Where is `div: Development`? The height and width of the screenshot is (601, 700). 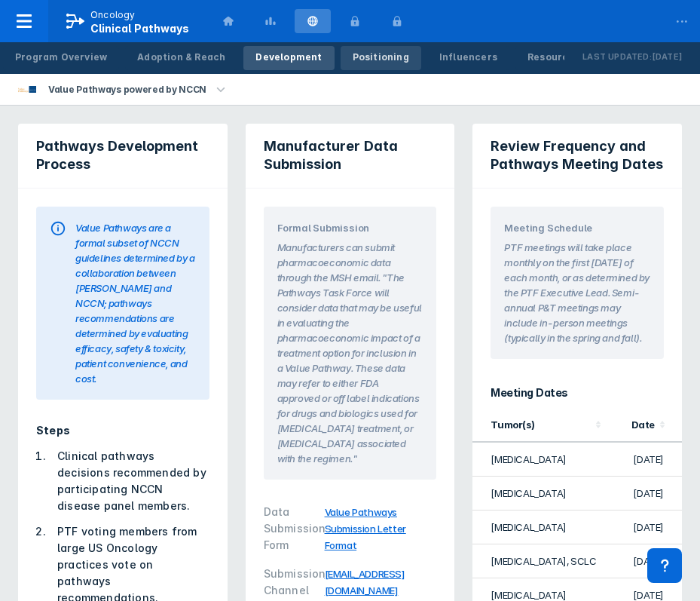
div: Development is located at coordinates (288, 57).